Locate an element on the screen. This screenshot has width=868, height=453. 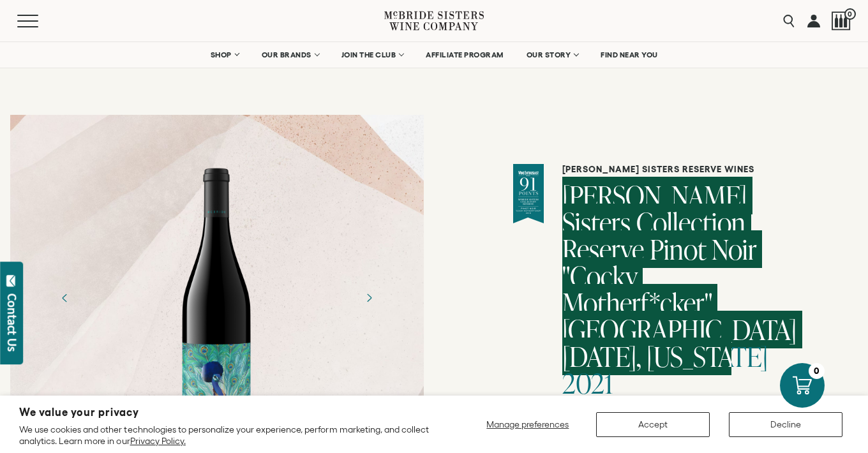
p: We use cookies and other technologies to personalize your experience, perform marketing, and coll... is located at coordinates (228, 435).